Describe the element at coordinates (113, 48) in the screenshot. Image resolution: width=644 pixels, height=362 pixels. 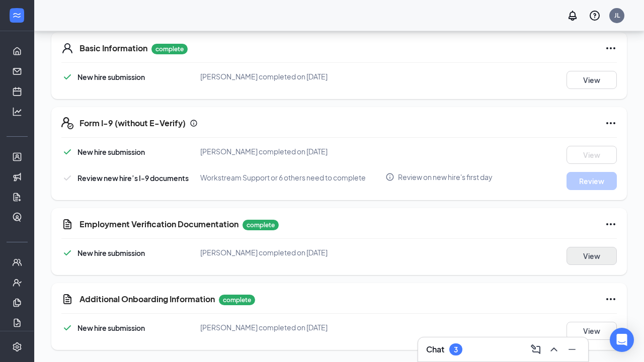
I see `h5: Basic Information` at that location.